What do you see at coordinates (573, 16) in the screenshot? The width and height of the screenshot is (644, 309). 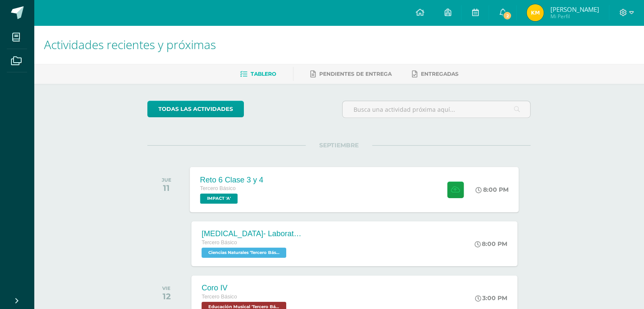 I see `span: Mi Perfil` at bounding box center [573, 16].